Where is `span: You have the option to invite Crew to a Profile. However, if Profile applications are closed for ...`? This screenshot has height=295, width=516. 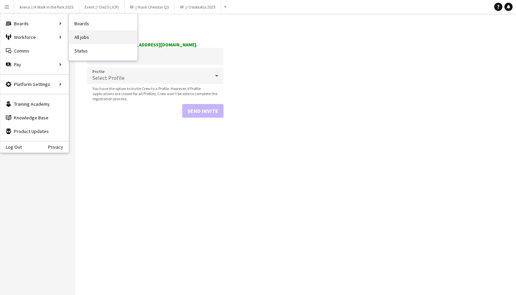 span: You have the option to invite Crew to a Profile. However, if Profile applications are closed for ... is located at coordinates (155, 94).